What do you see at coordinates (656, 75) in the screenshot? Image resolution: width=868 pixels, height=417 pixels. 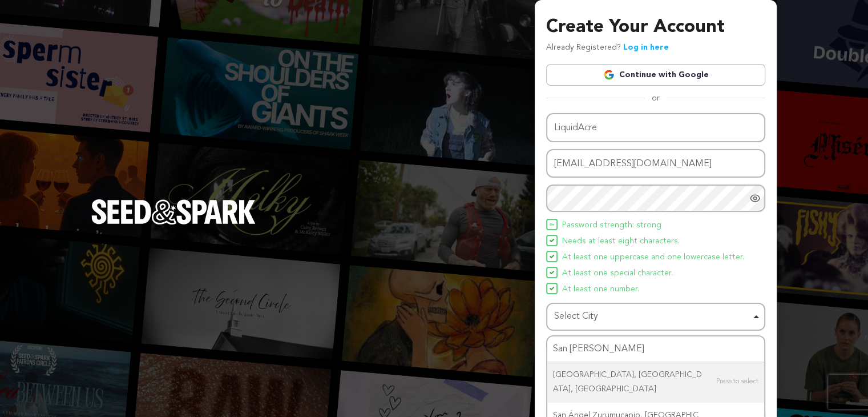 I see `a: Continue with Google` at bounding box center [656, 75].